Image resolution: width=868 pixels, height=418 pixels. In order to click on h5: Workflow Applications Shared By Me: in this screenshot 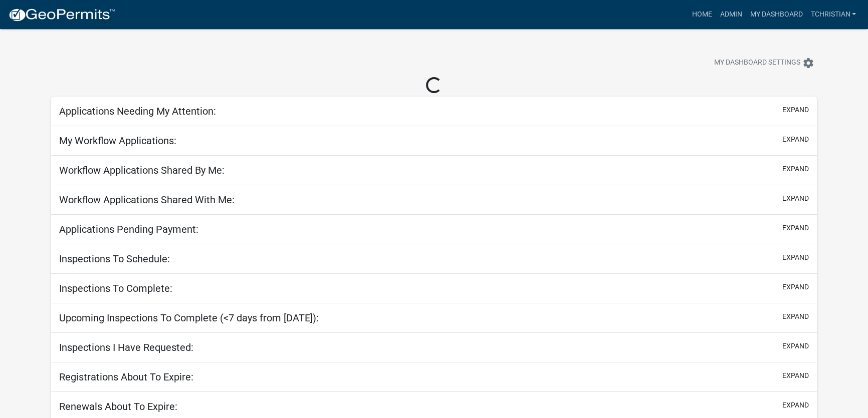, I will do `click(142, 170)`.